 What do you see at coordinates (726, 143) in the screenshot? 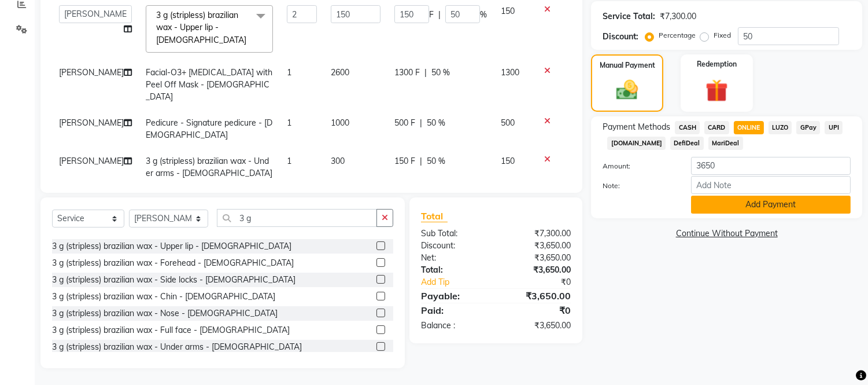
I see `span: MariDeal` at bounding box center [726, 143].